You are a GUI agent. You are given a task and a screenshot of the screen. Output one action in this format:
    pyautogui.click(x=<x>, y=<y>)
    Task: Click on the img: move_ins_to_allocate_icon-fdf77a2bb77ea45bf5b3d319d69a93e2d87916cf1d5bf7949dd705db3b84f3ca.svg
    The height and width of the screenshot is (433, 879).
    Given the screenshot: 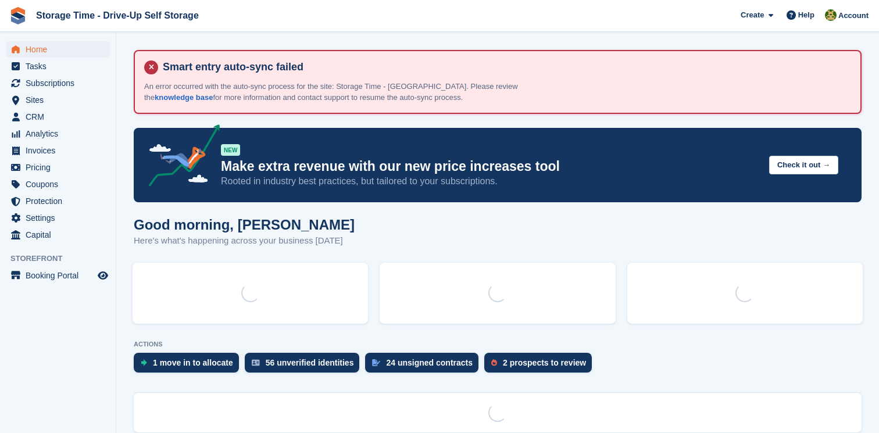 What is the action you would take?
    pyautogui.click(x=144, y=363)
    